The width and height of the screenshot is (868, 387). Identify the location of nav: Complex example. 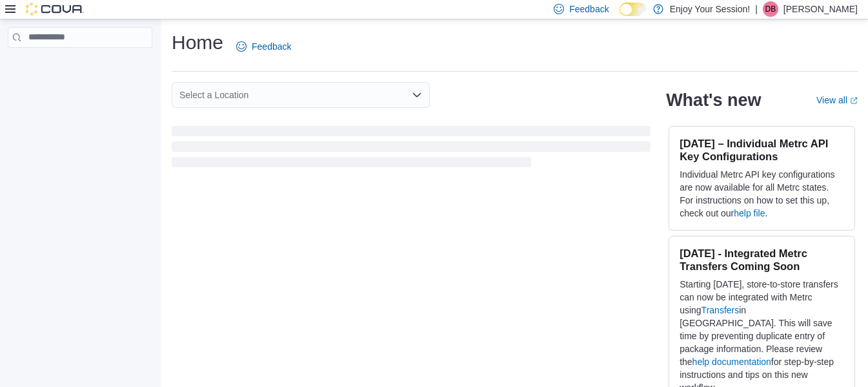
(80, 66).